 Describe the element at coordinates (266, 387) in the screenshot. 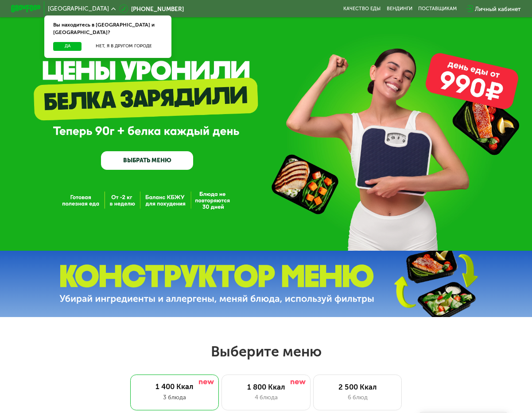

I see `div: 1 800 Ккал` at that location.